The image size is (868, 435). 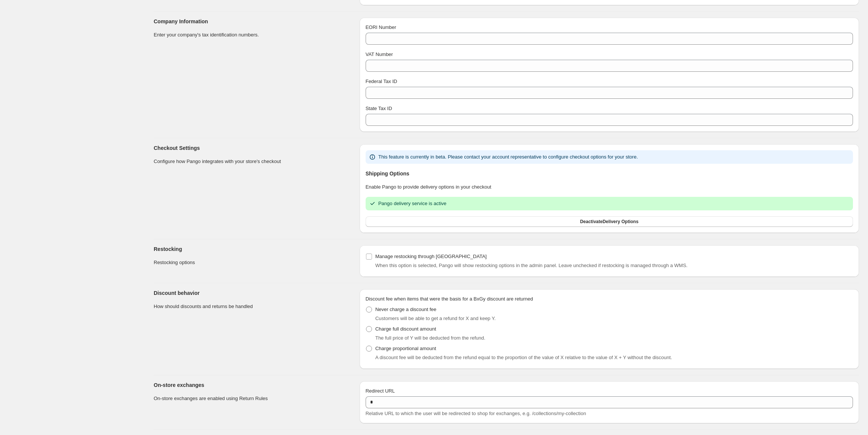 What do you see at coordinates (476, 413) in the screenshot?
I see `span: Relative URL to which the user will be redirected to shop for exchanges, e.g. /collections/my-col...` at bounding box center [476, 413].